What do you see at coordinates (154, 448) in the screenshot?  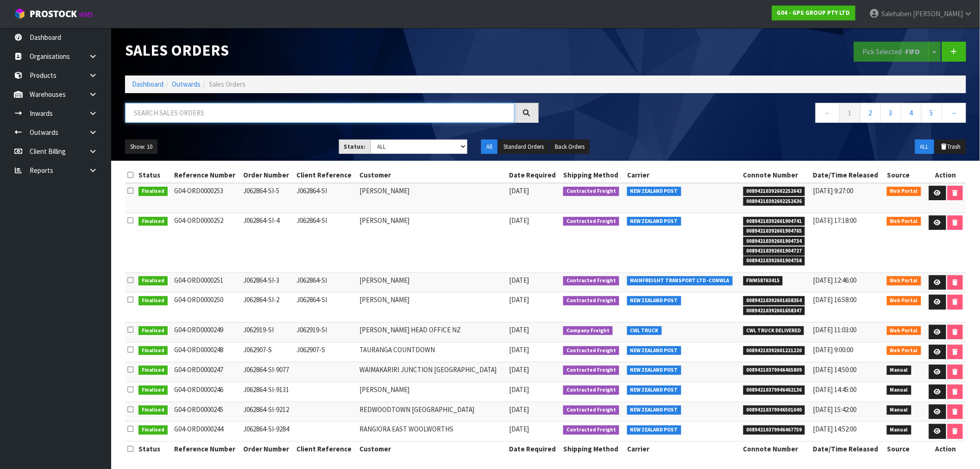 I see `th: Status` at bounding box center [154, 448].